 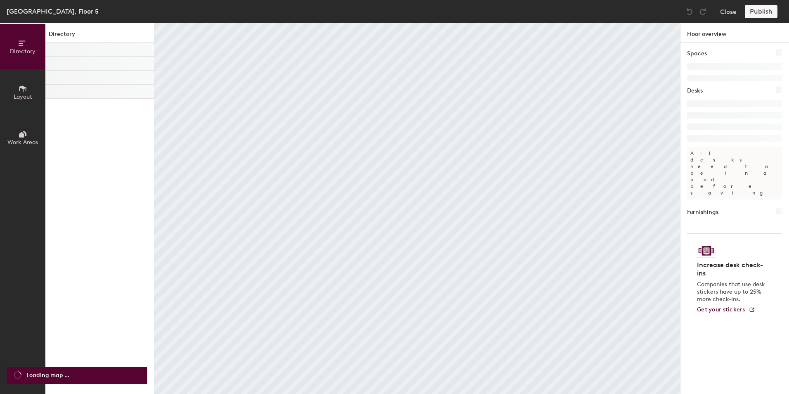 What do you see at coordinates (23, 142) in the screenshot?
I see `span: Work Areas` at bounding box center [23, 142].